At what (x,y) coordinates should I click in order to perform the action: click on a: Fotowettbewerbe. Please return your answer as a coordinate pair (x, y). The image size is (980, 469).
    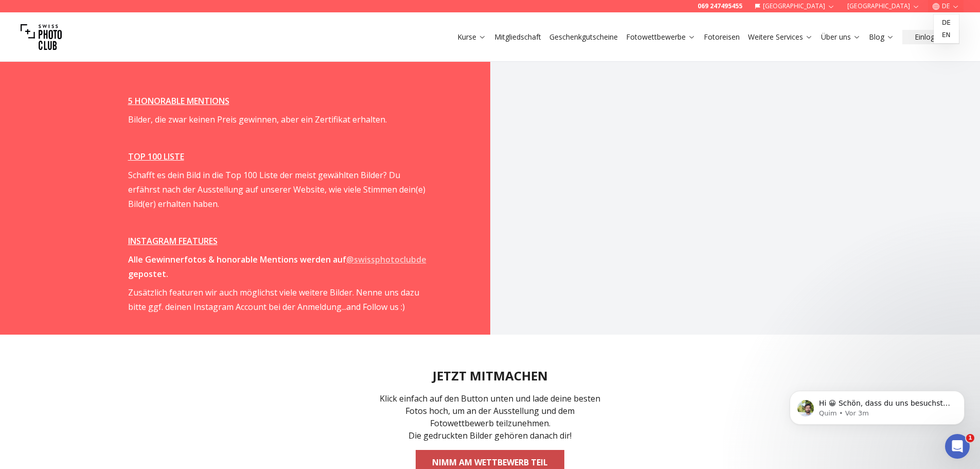
    Looking at the image, I should click on (660, 37).